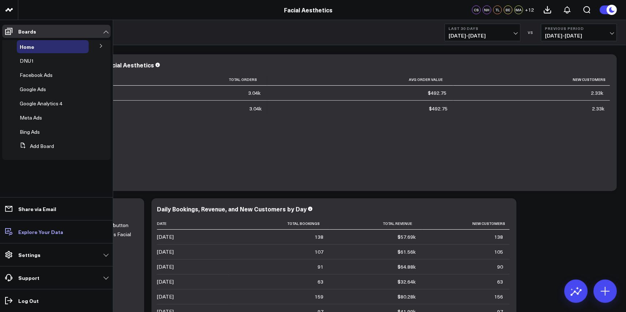 The width and height of the screenshot is (626, 312). I want to click on p: Explore Your Data, so click(41, 232).